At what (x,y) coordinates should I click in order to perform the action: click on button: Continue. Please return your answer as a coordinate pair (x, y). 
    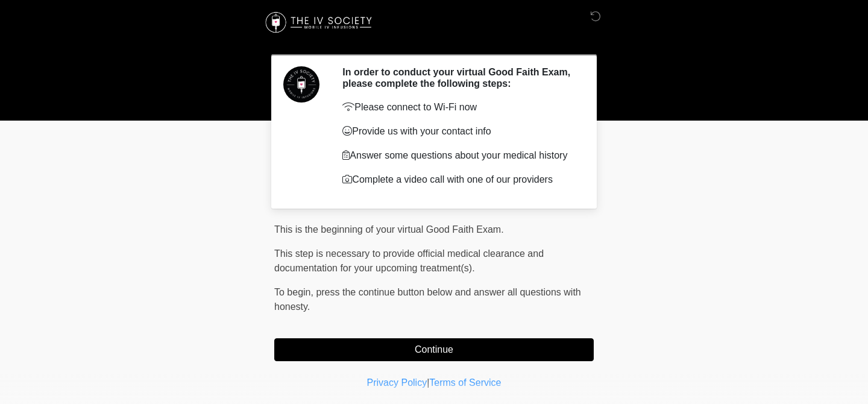
    Looking at the image, I should click on (434, 350).